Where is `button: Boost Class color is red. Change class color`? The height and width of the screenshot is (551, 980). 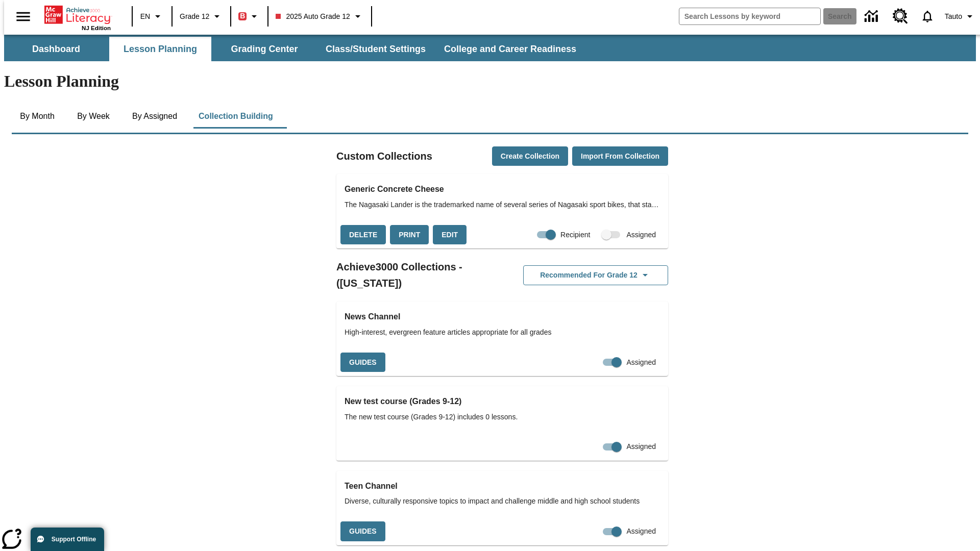 button: Boost Class color is red. Change class color is located at coordinates (249, 16).